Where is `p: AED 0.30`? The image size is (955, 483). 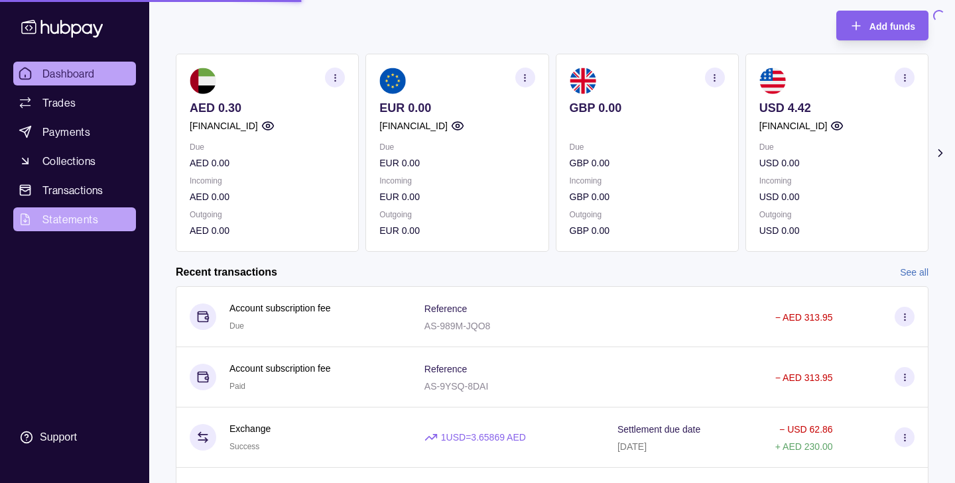
p: AED 0.30 is located at coordinates (267, 108).